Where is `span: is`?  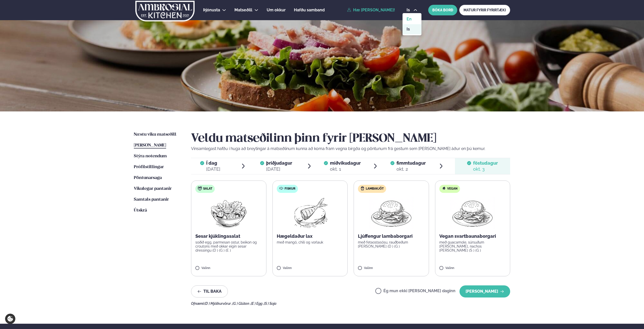 span: is is located at coordinates (409, 10).